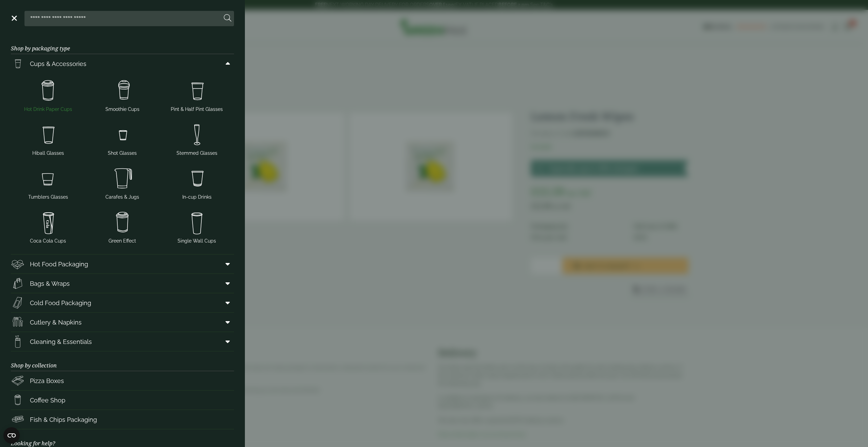  What do you see at coordinates (197, 179) in the screenshot?
I see `img: Incup_drinks.svg` at bounding box center [197, 179].